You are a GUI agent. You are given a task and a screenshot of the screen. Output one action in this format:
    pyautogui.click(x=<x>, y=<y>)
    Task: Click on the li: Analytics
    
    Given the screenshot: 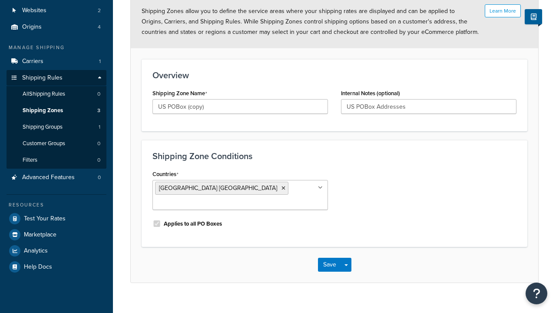 What is the action you would take?
    pyautogui.click(x=56, y=251)
    